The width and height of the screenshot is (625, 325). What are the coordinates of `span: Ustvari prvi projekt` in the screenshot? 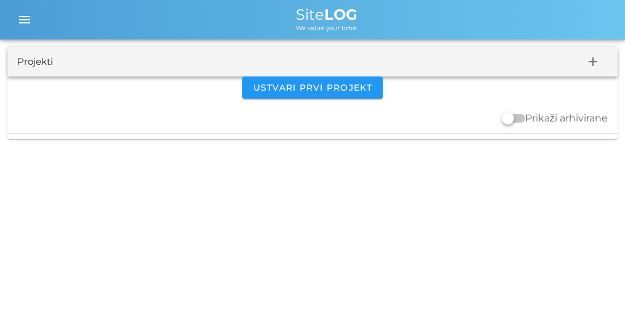 It's located at (312, 87).